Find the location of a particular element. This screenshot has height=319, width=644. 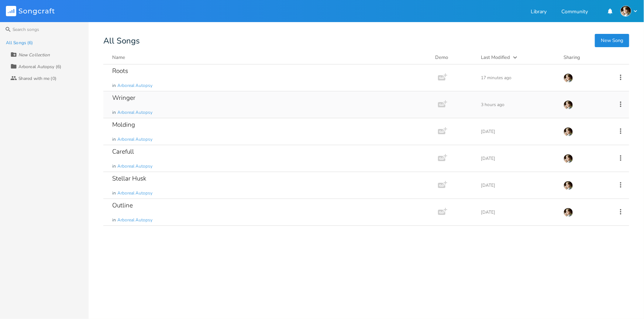

a: Library is located at coordinates (539, 12).